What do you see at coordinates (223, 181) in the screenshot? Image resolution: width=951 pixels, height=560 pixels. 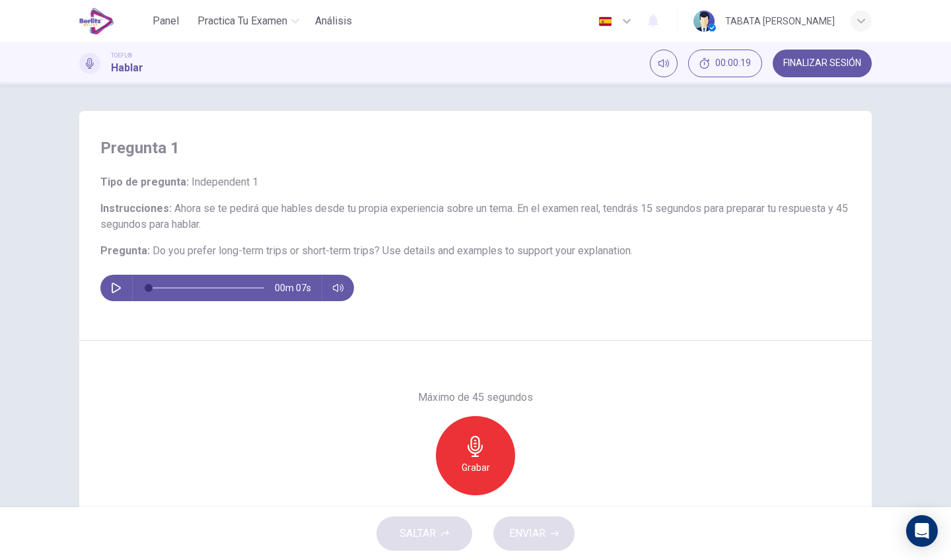 I see `span: Independent 1` at bounding box center [223, 181].